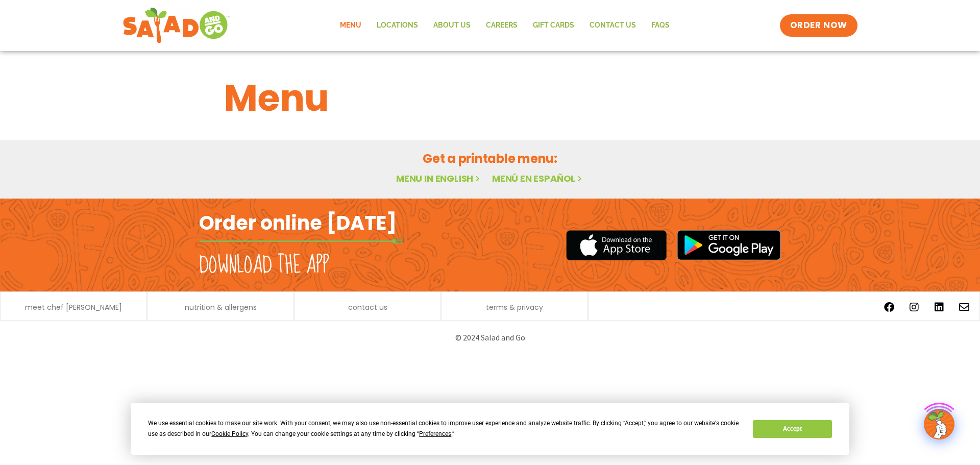 The height and width of the screenshot is (465, 980). What do you see at coordinates (435, 434) in the screenshot?
I see `span: Preferences` at bounding box center [435, 434].